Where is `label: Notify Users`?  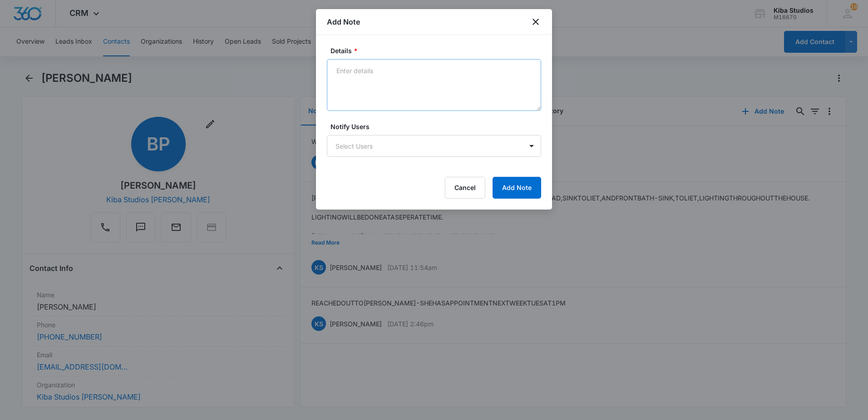
label: Notify Users is located at coordinates (438, 126).